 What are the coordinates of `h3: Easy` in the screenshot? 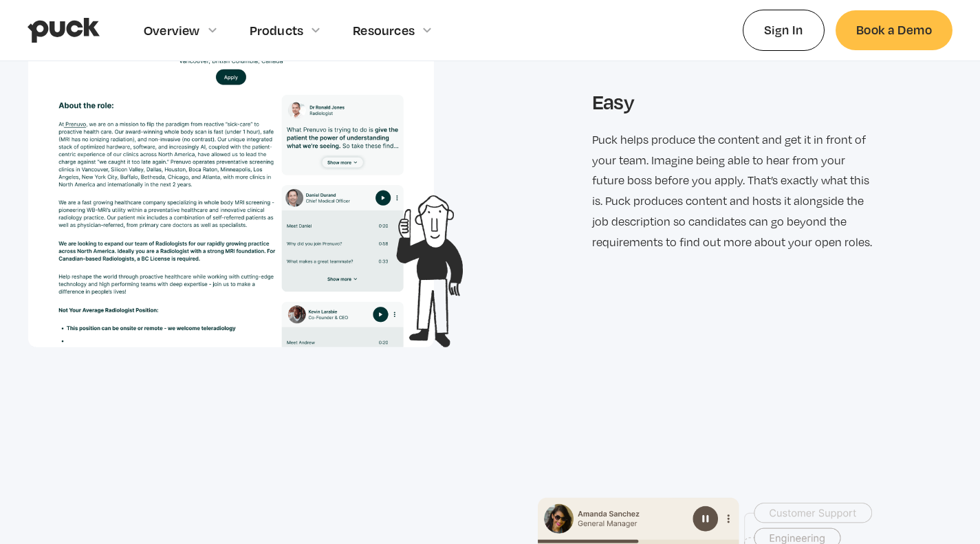 It's located at (735, 101).